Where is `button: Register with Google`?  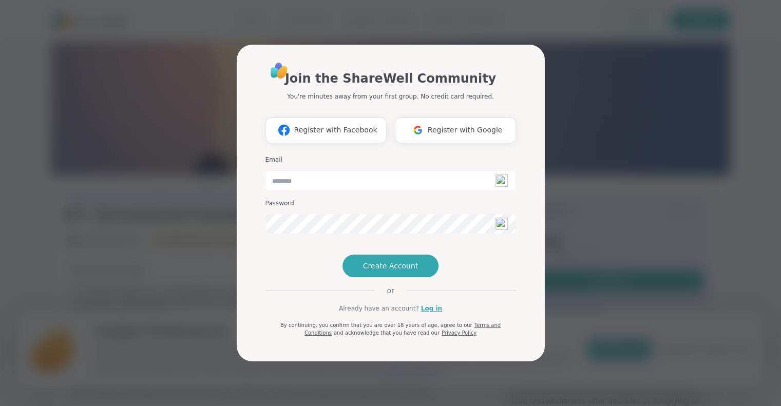 button: Register with Google is located at coordinates (455, 130).